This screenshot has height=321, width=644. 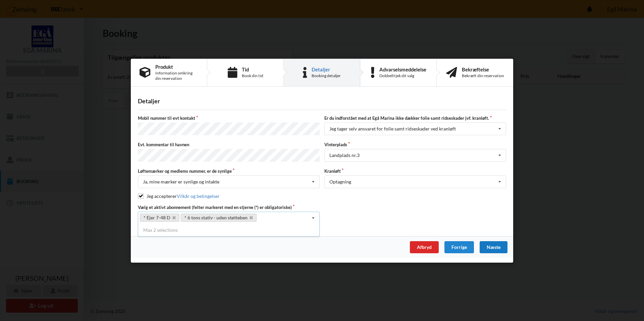 What do you see at coordinates (229, 207) in the screenshot?
I see `label: Vælg et aktivt abonnement (felter markeret med en stjerne (*) er obligatoriske)` at bounding box center [229, 207].